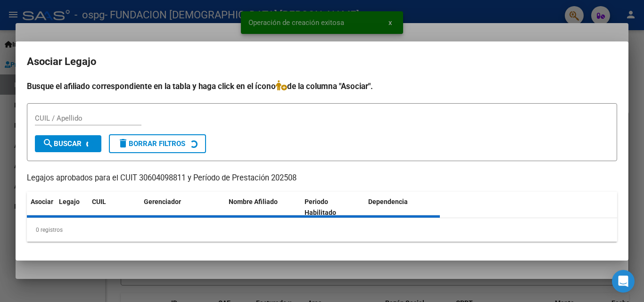 This screenshot has height=302, width=644. Describe the element at coordinates (72, 208) in the screenshot. I see `datatable-header-cell: Legajo` at that location.